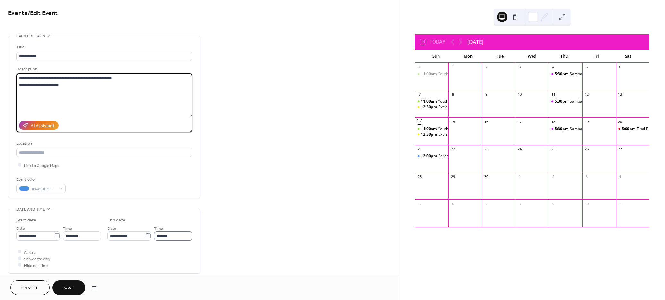  What do you see at coordinates (553, 122) in the screenshot?
I see `div: 18` at bounding box center [553, 122].